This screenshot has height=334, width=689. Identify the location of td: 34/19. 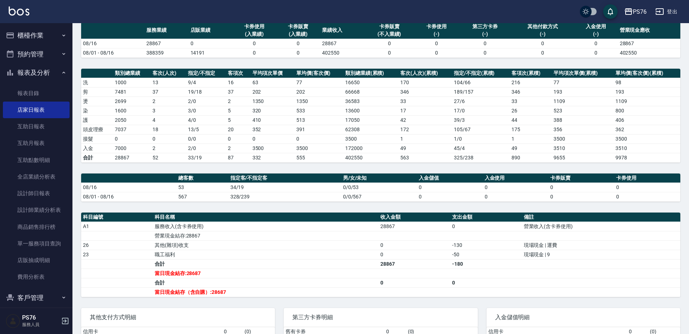
(285, 188).